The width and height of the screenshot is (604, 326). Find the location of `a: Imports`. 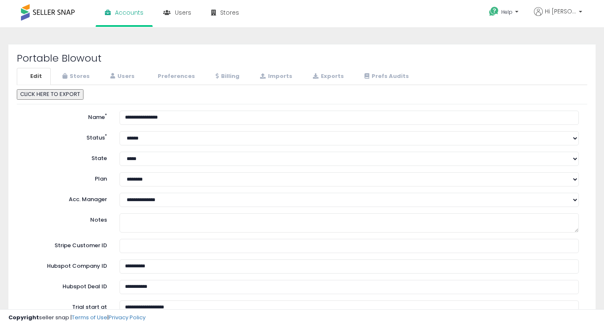

a: Imports is located at coordinates (275, 76).